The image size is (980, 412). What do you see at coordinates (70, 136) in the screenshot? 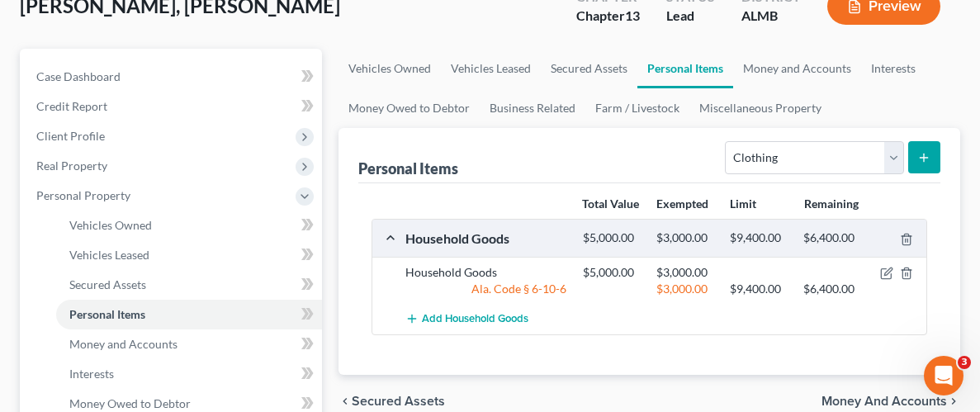
I see `span: Client Profile` at bounding box center [70, 136].